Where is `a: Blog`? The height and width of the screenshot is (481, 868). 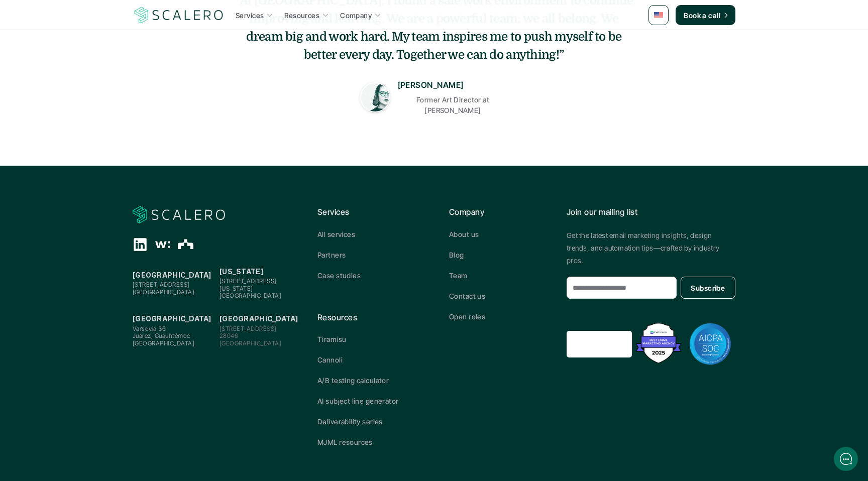
a: Blog is located at coordinates (500, 255).